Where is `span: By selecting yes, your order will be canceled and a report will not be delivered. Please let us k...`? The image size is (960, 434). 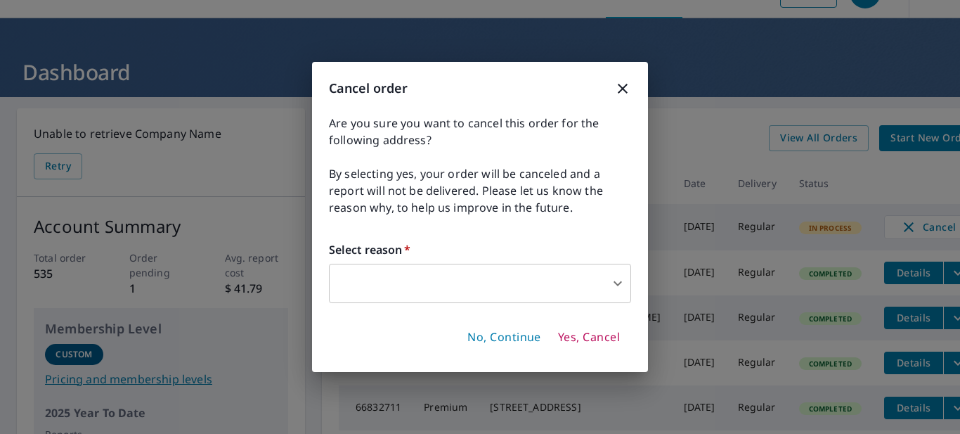
span: By selecting yes, your order will be canceled and a report will not be delivered. Please let us k... is located at coordinates (480, 190).